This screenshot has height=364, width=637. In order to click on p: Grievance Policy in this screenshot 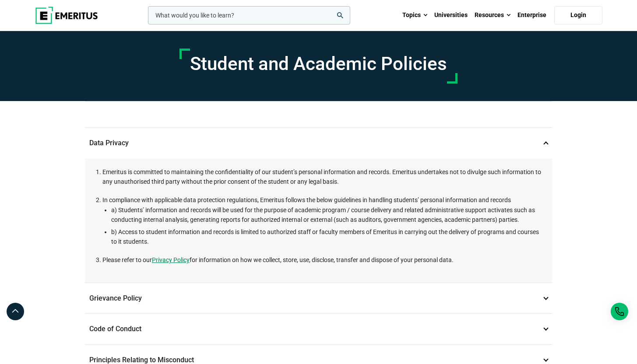, I will do `click(318, 299)`.